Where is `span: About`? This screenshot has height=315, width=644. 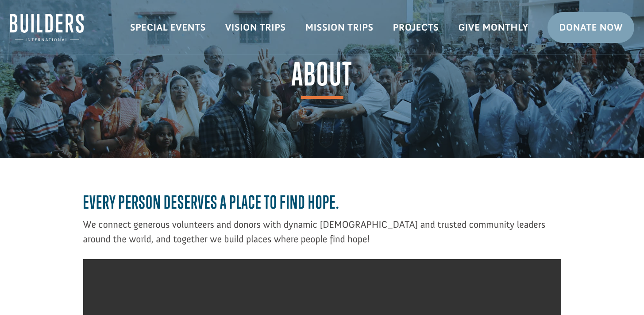 span: About is located at coordinates (322, 79).